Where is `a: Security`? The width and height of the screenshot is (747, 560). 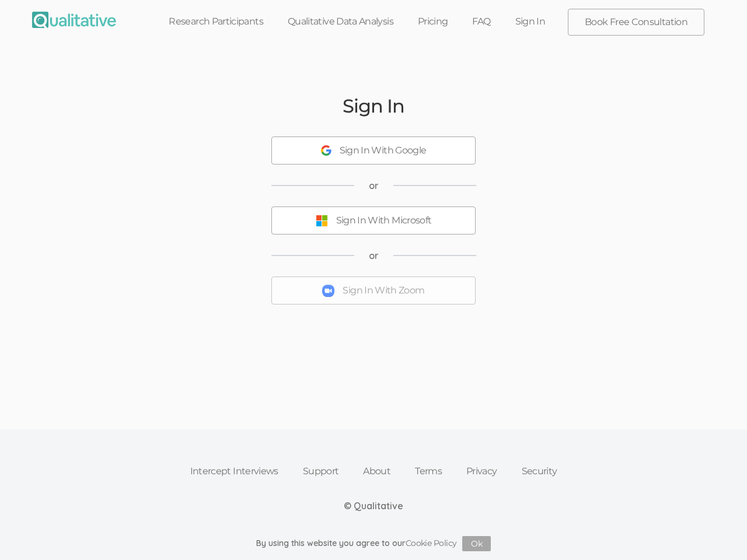 a: Security is located at coordinates (540, 472).